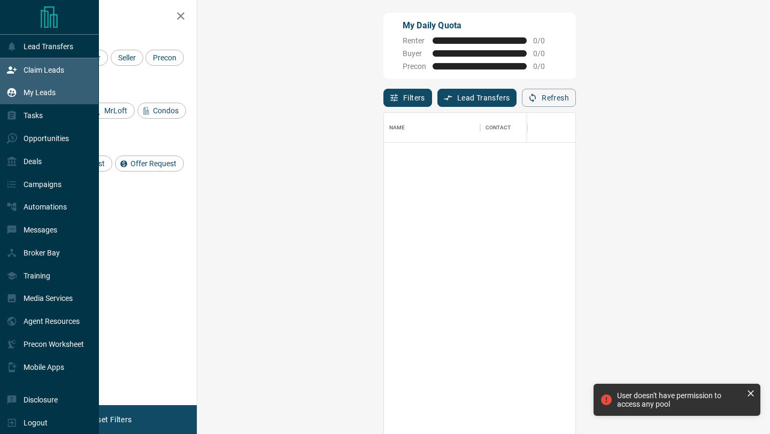  I want to click on button: Refresh, so click(549, 98).